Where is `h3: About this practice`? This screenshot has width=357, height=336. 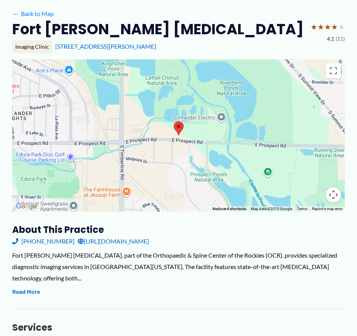
h3: About this practice is located at coordinates (178, 230).